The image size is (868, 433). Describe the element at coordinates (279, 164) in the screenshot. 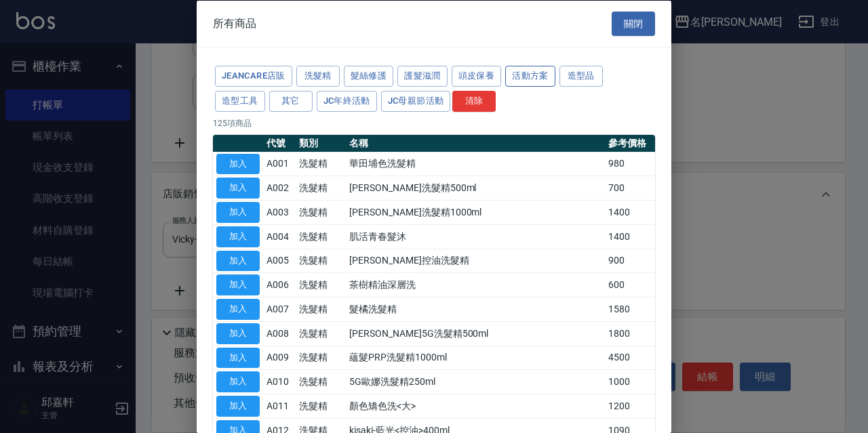

I see `td: A001` at that location.